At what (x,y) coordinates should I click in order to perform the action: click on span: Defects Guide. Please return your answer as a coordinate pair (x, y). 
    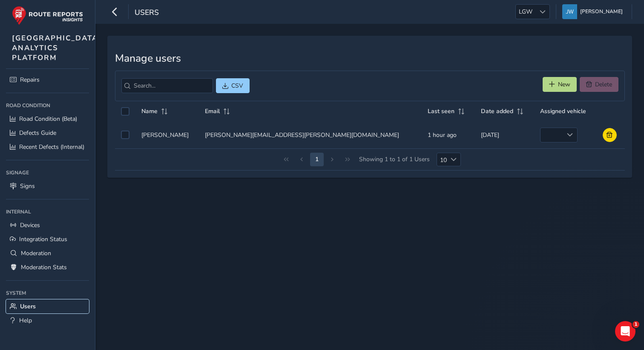
    Looking at the image, I should click on (38, 133).